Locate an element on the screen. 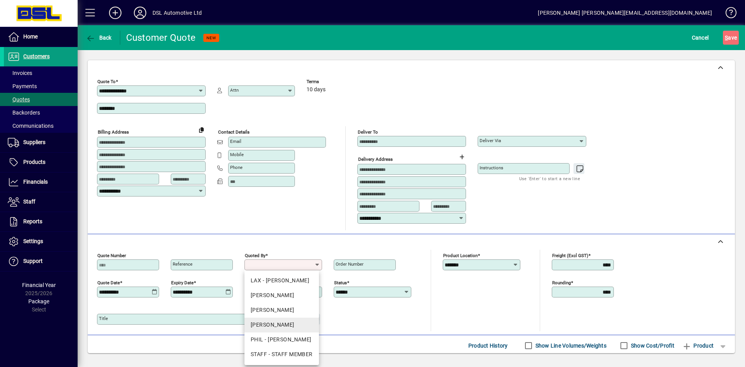 This screenshot has width=745, height=367. span: Product History is located at coordinates (488, 345).